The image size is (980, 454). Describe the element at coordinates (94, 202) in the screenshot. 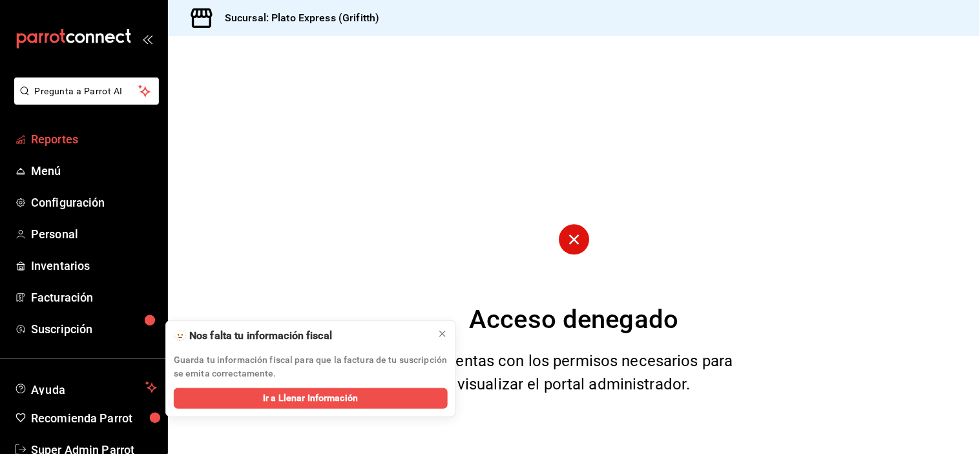

I see `span: Configuración` at that location.